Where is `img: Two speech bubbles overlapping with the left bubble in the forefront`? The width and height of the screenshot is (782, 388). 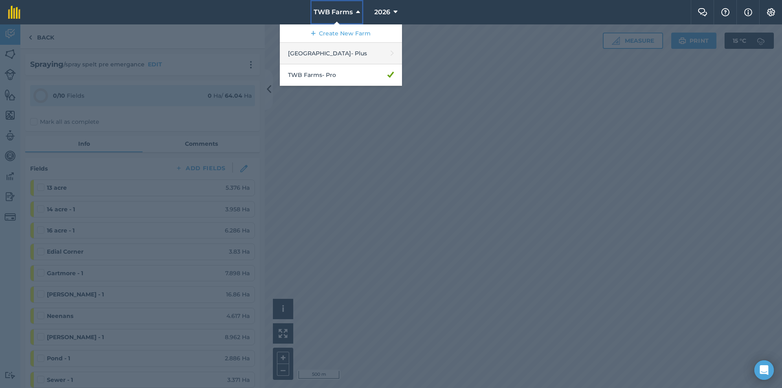 img: Two speech bubbles overlapping with the left bubble in the forefront is located at coordinates (703, 12).